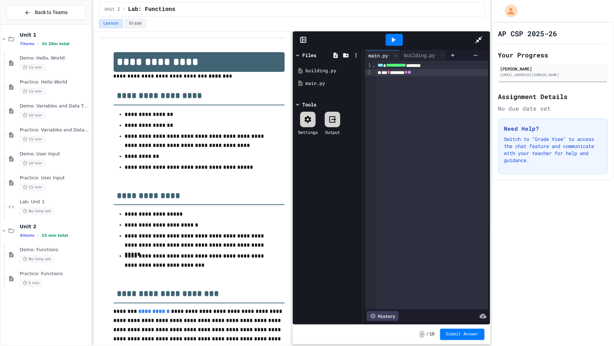 This screenshot has height=346, width=614. I want to click on div: Tools, so click(310, 104).